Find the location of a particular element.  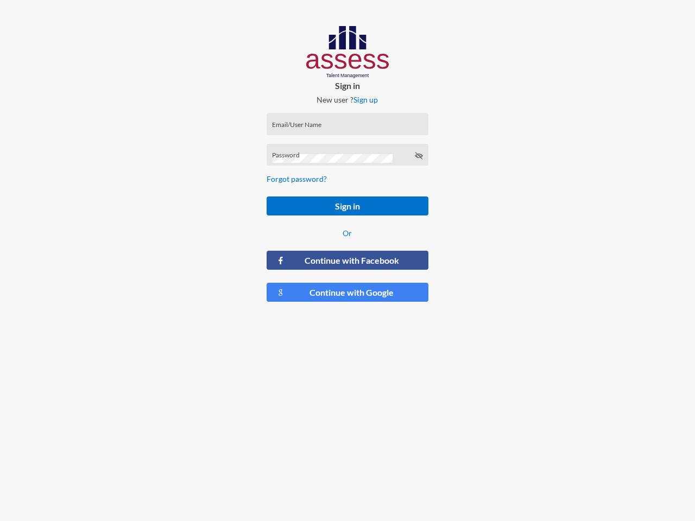

p: Sign in is located at coordinates (348, 85).